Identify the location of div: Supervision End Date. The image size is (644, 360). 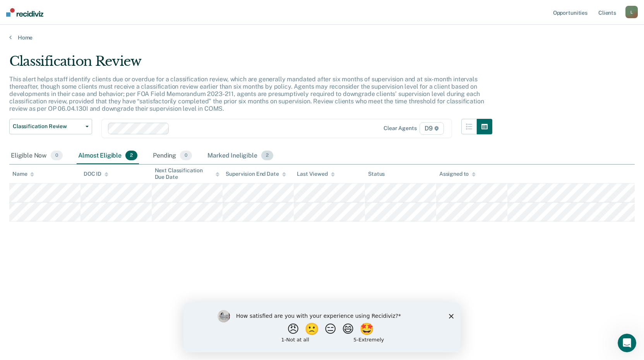
(255, 174).